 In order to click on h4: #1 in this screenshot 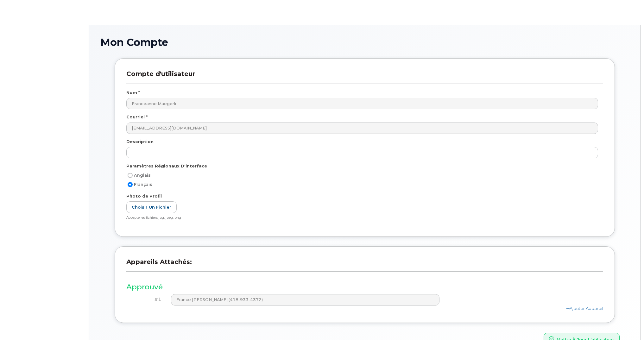, I will do `click(146, 300)`.